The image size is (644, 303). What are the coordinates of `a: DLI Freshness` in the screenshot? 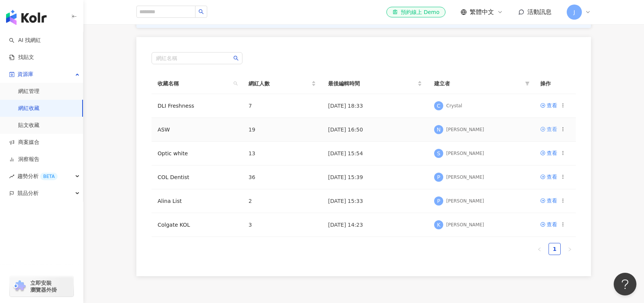 It's located at (176, 106).